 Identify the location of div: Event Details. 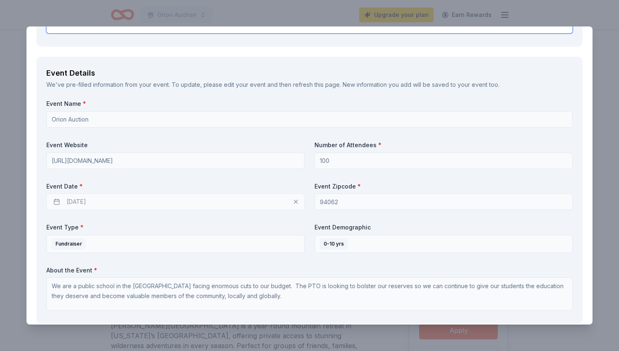
(310, 73).